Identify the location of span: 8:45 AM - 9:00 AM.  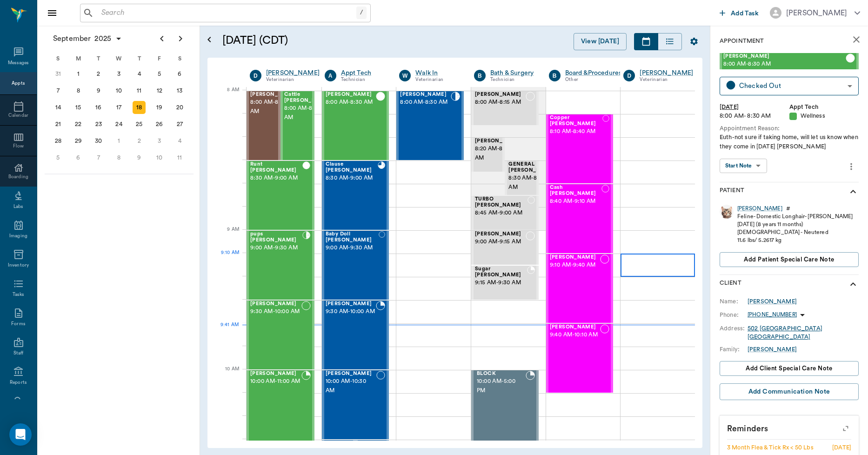
(501, 213).